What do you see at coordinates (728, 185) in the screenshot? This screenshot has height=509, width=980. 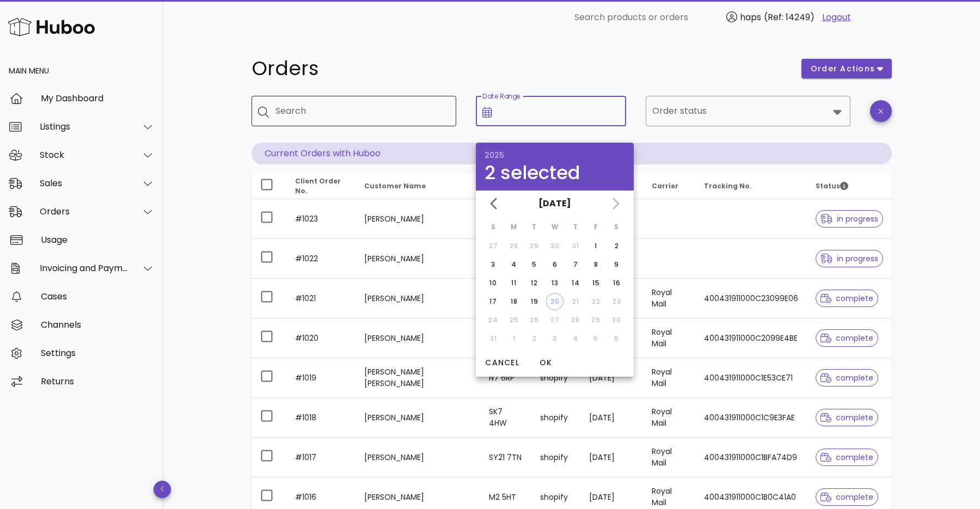 I see `span: Tracking No.` at bounding box center [728, 185].